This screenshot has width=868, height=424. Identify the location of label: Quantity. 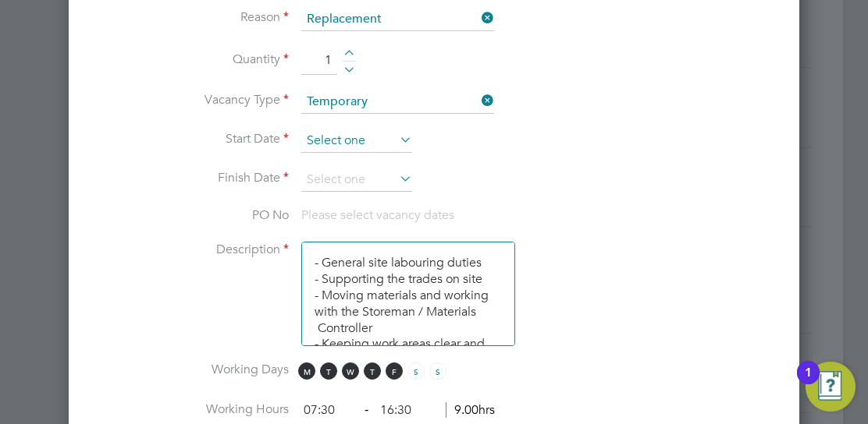
(191, 59).